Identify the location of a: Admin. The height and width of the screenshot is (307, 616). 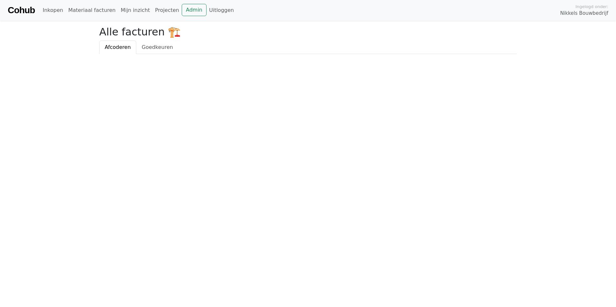
(194, 10).